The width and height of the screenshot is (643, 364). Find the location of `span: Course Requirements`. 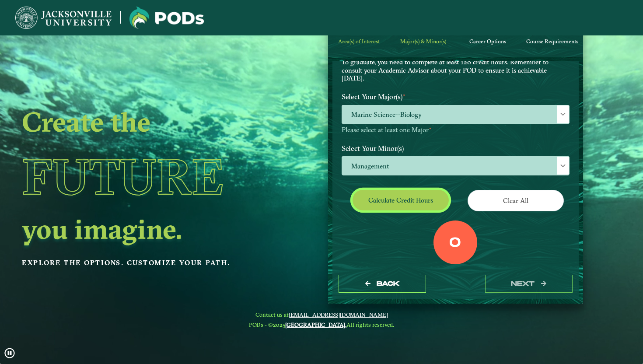

span: Course Requirements is located at coordinates (552, 41).